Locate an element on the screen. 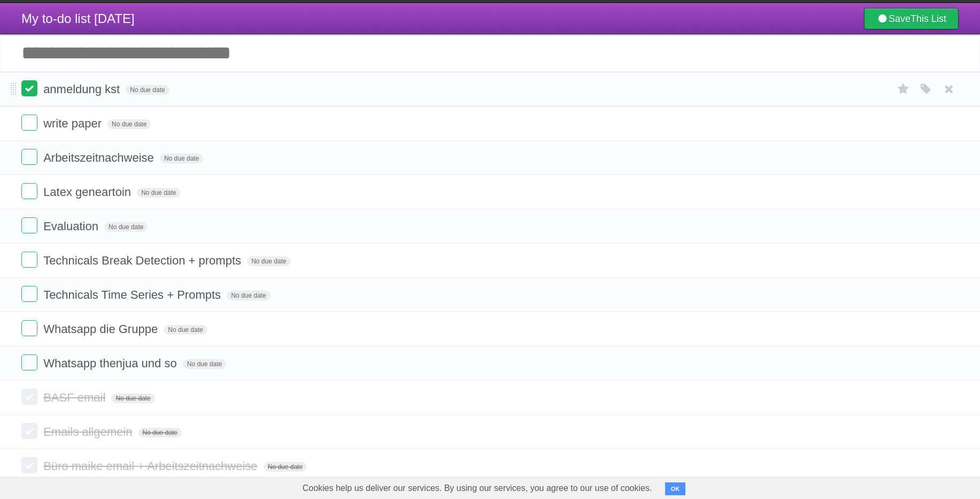 Image resolution: width=980 pixels, height=499 pixels. span: BASF email is located at coordinates (75, 397).